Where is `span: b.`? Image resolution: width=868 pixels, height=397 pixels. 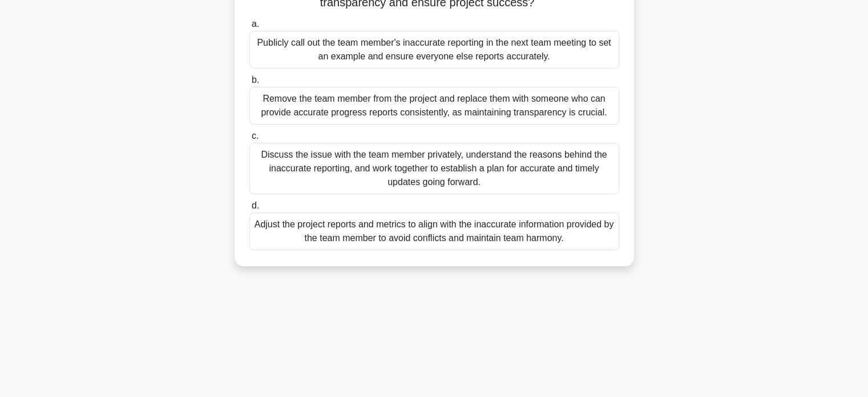 span: b. is located at coordinates (255, 79).